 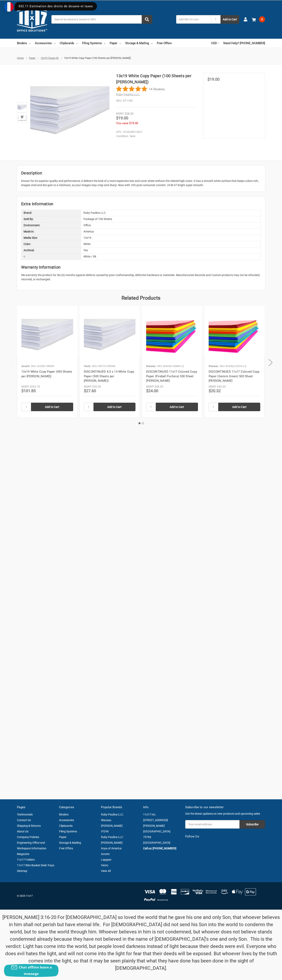 What do you see at coordinates (109, 336) in the screenshot?
I see `a: 8.5 x 14 White Copy Paper (500 Sheets per Ream)` at bounding box center [109, 336].